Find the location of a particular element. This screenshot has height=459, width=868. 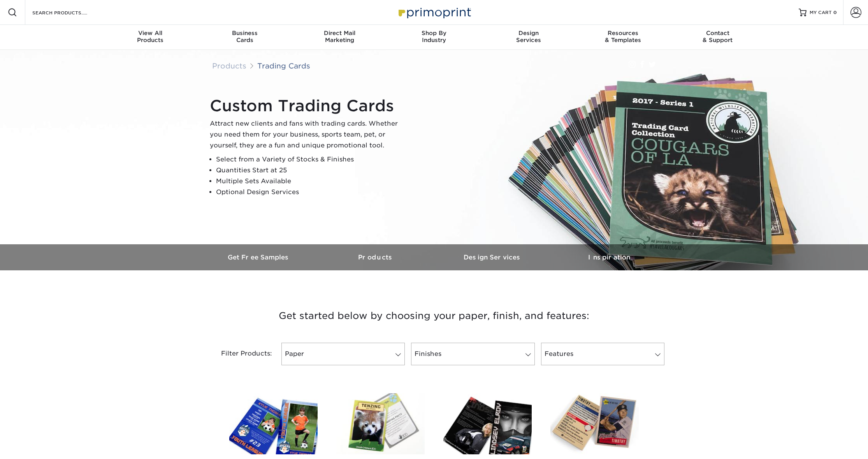

a: BusinessCards is located at coordinates (245, 37).